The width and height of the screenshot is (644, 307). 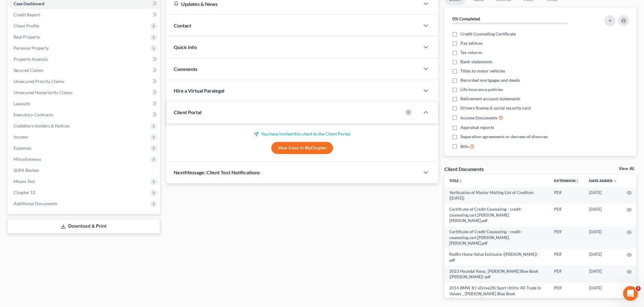 I want to click on a: Titleunfold_more, so click(x=456, y=180).